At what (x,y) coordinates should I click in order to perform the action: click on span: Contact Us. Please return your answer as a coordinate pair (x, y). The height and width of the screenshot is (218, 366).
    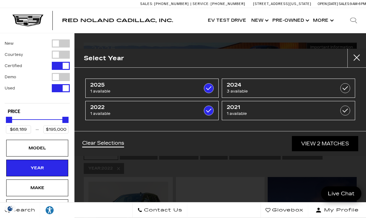
    Looking at the image, I should click on (162, 210).